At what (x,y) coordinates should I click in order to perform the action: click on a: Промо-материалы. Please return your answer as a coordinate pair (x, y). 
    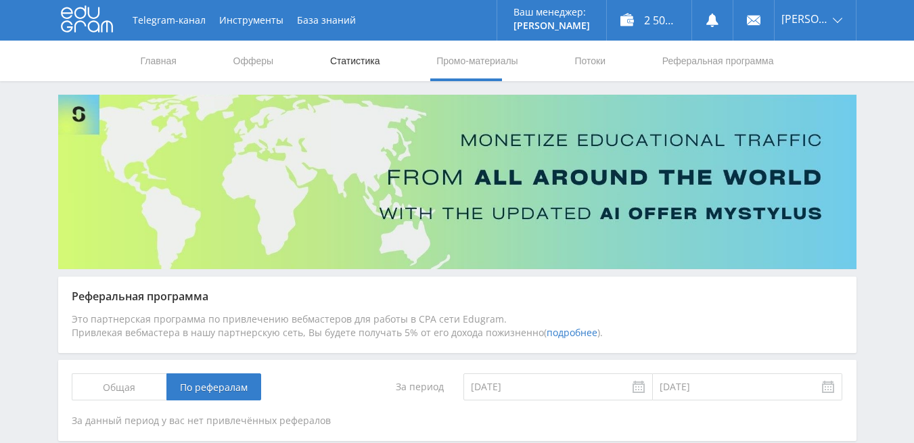
    Looking at the image, I should click on (477, 61).